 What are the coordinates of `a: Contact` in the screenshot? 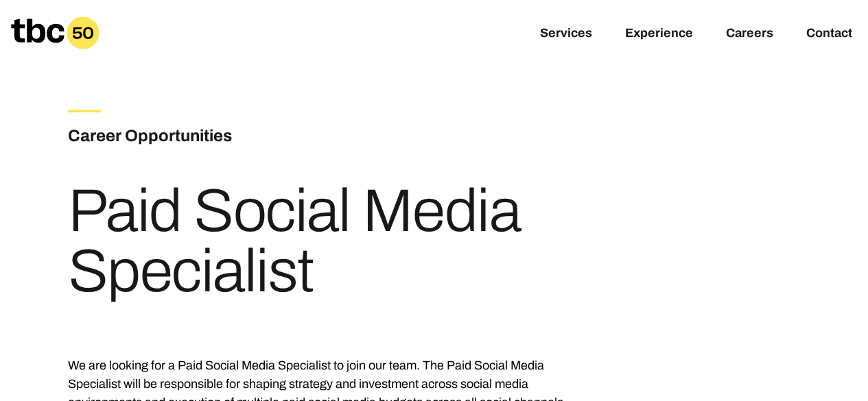 It's located at (829, 34).